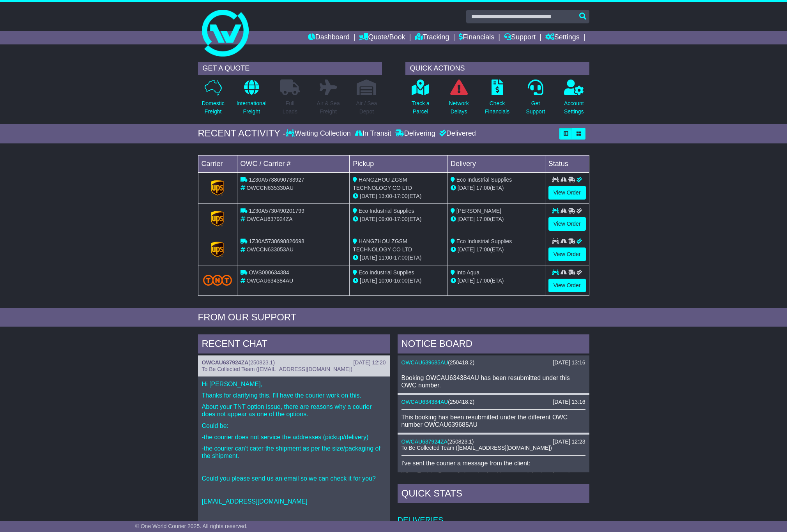 This screenshot has height=532, width=787. Describe the element at coordinates (294, 345) in the screenshot. I see `div: RECENT CHAT` at that location.